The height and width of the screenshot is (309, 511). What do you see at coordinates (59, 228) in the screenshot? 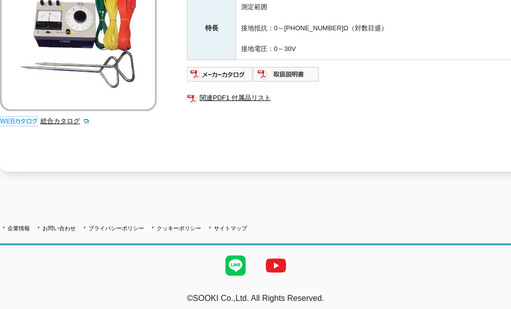
I see `a: お問い合わせ` at bounding box center [59, 228].